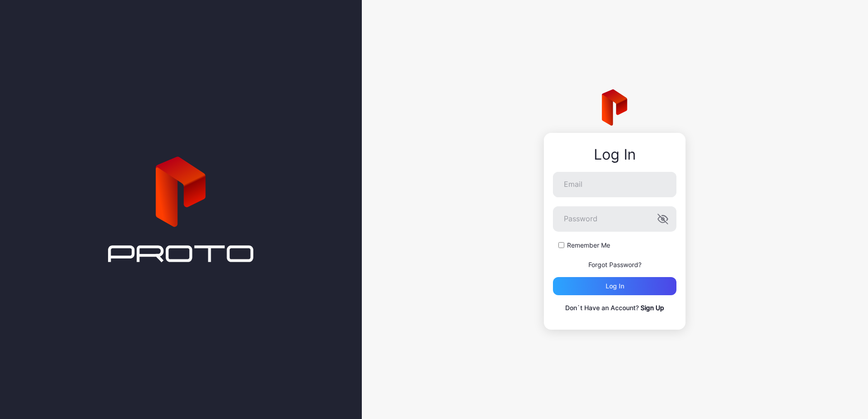  I want to click on button: Password, so click(663, 219).